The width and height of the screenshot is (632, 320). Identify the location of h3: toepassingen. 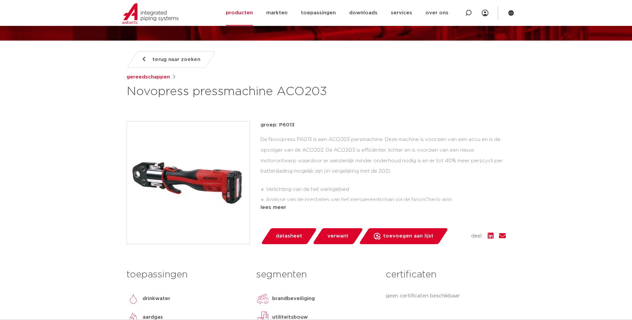
(186, 275).